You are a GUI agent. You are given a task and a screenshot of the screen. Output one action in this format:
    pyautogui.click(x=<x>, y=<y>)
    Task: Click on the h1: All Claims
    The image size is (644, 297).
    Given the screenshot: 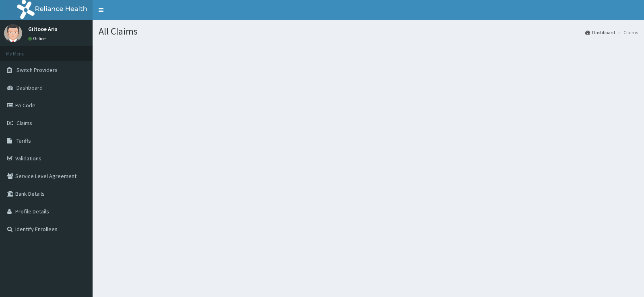 What is the action you would take?
    pyautogui.click(x=368, y=31)
    